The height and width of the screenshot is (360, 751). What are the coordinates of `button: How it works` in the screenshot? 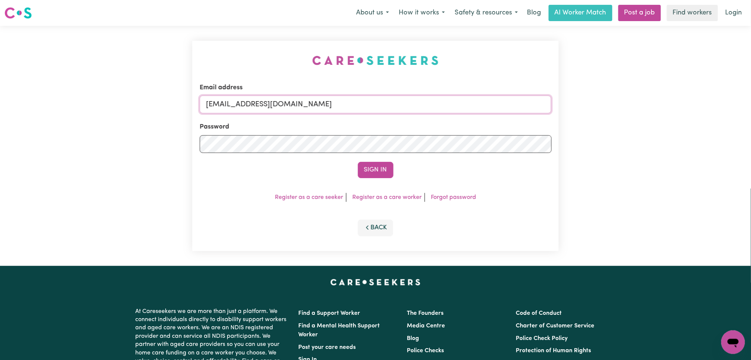 It's located at (422, 13).